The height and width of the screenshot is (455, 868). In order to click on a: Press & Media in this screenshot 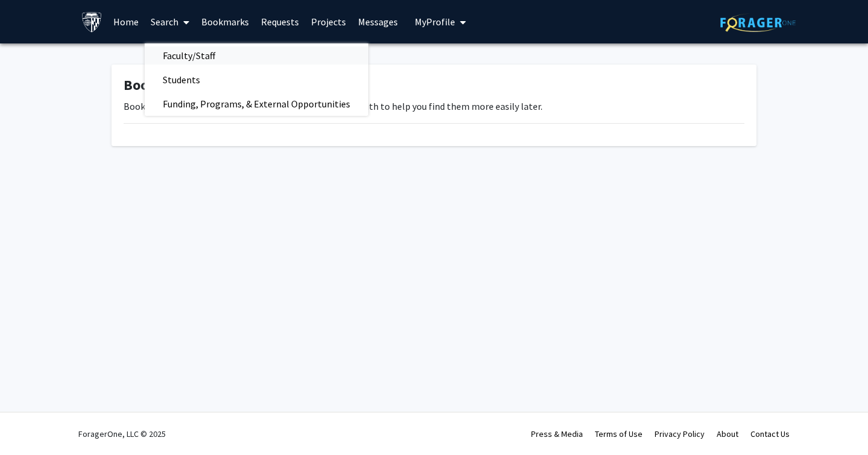, I will do `click(557, 434)`.